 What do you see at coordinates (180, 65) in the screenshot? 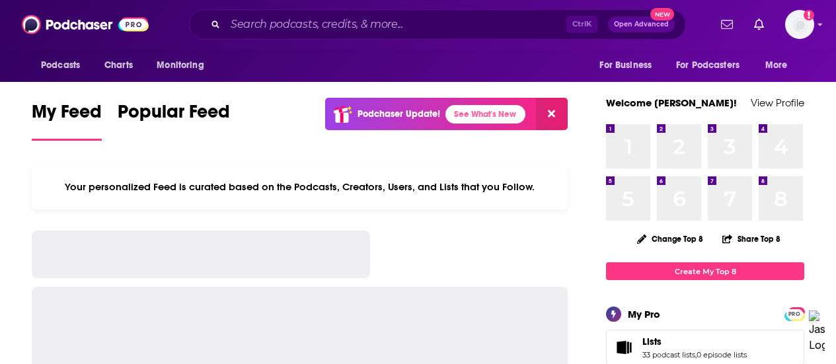
I see `span: Monitoring` at bounding box center [180, 65].